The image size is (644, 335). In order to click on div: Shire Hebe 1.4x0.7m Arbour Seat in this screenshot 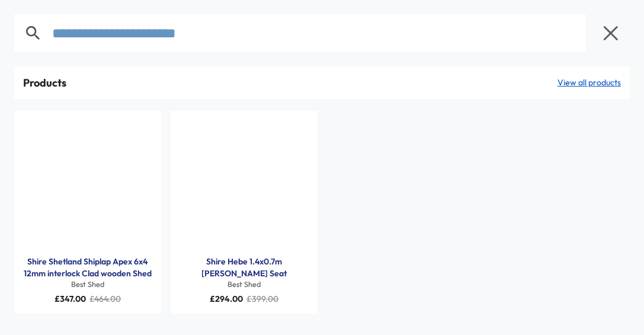, I will do `click(244, 268)`.